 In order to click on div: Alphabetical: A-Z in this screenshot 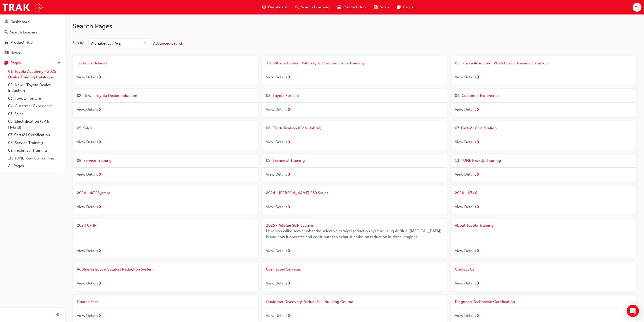, I will do `click(106, 43)`.